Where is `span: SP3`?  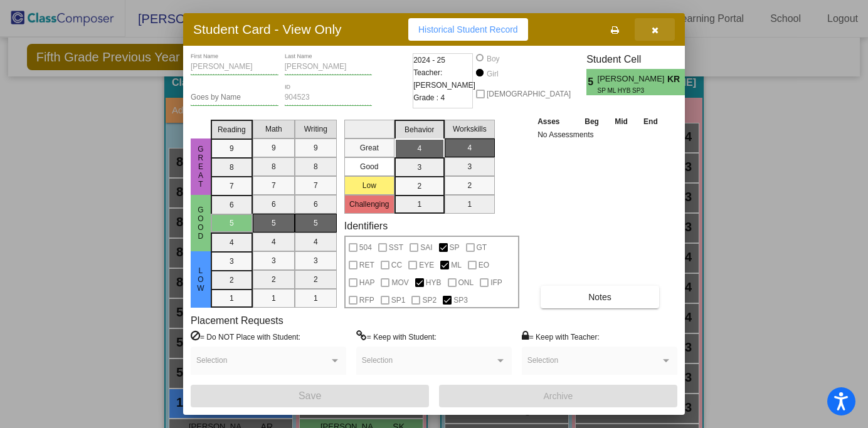 span: SP3 is located at coordinates (460, 300).